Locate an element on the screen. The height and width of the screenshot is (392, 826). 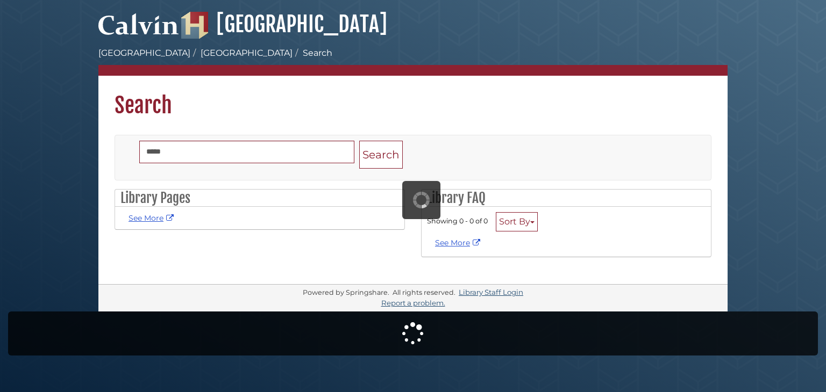
button: Search is located at coordinates (381, 155).